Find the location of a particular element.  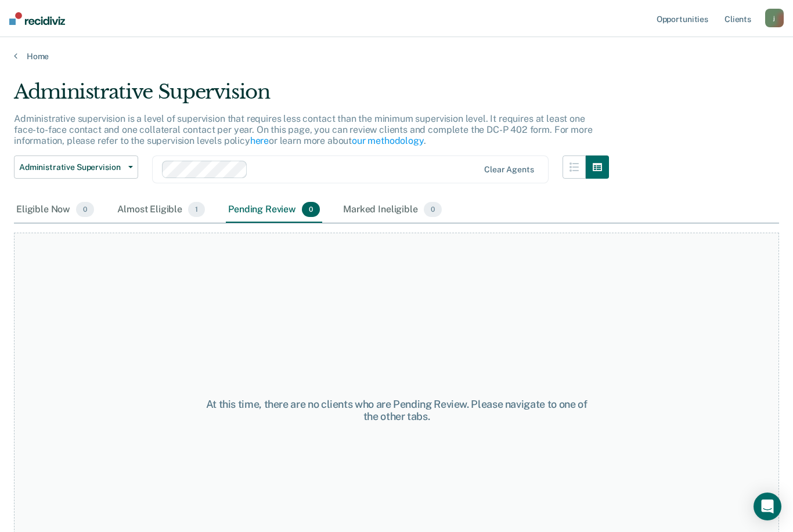

a: our methodology is located at coordinates (388, 141).